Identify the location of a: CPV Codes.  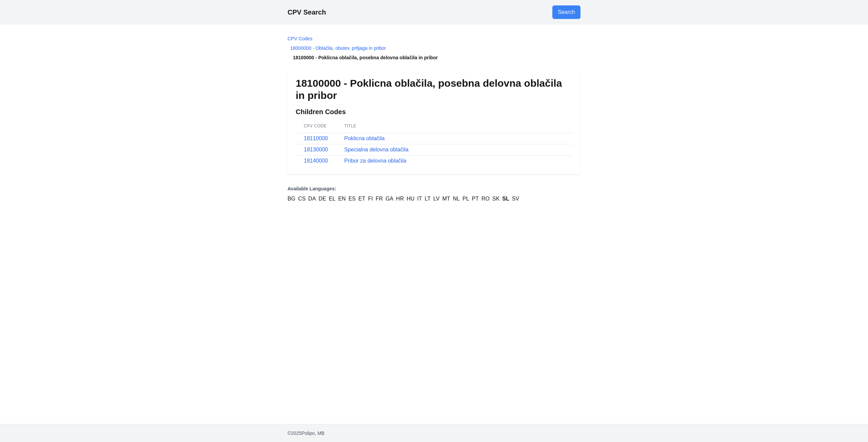
(300, 39).